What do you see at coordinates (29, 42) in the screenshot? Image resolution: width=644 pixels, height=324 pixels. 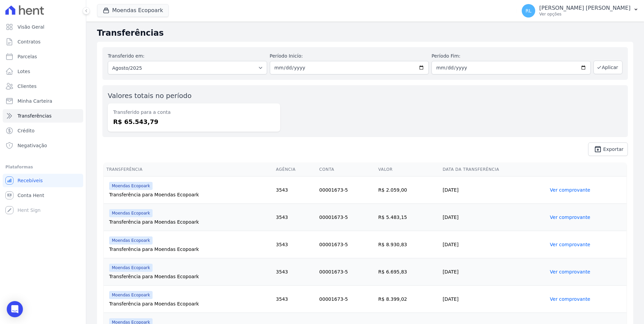 I see `span: Contratos` at bounding box center [29, 42].